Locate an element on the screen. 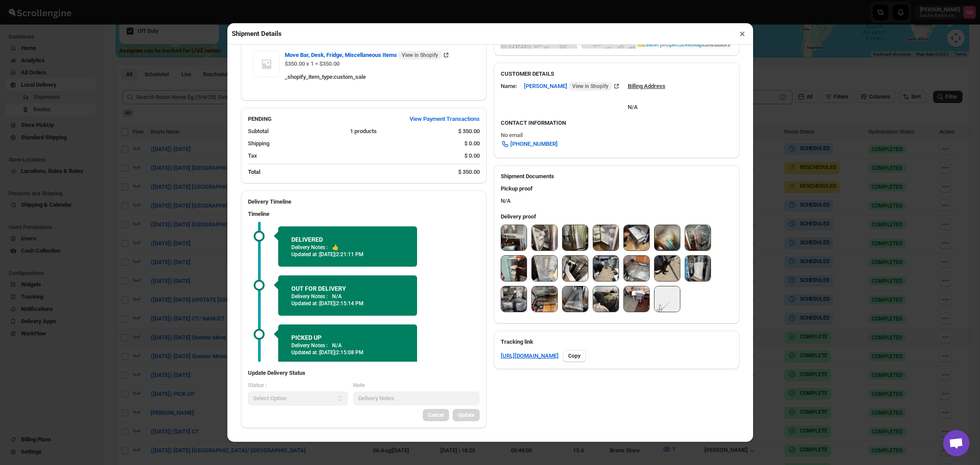 Image resolution: width=980 pixels, height=465 pixels. img: dGPfFKVO8wYQzD3wdZ-ST.jpg is located at coordinates (575, 238).